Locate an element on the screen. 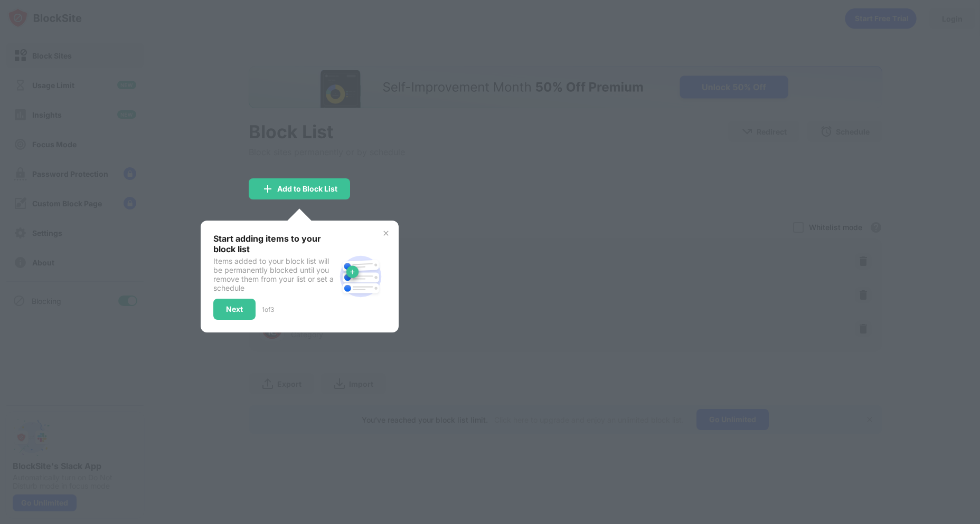 This screenshot has width=980, height=524. div: Next is located at coordinates (234, 310).